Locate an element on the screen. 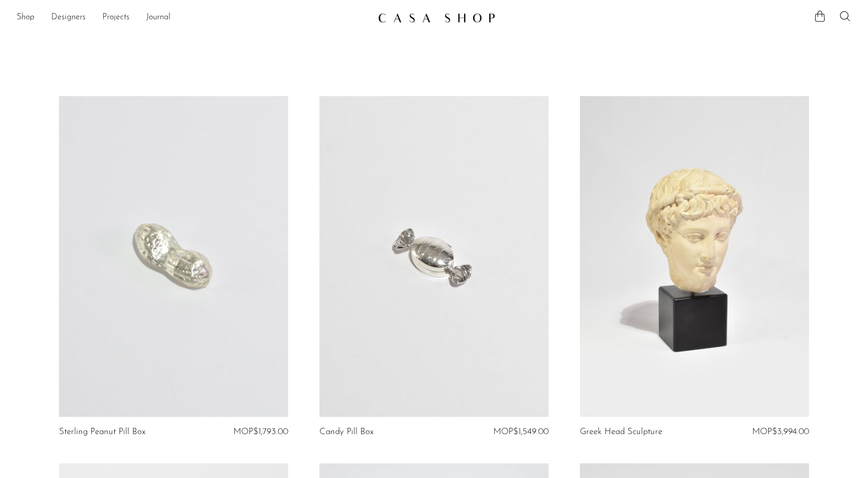 Image resolution: width=868 pixels, height=478 pixels. a: Greek Head Sculpture is located at coordinates (622, 432).